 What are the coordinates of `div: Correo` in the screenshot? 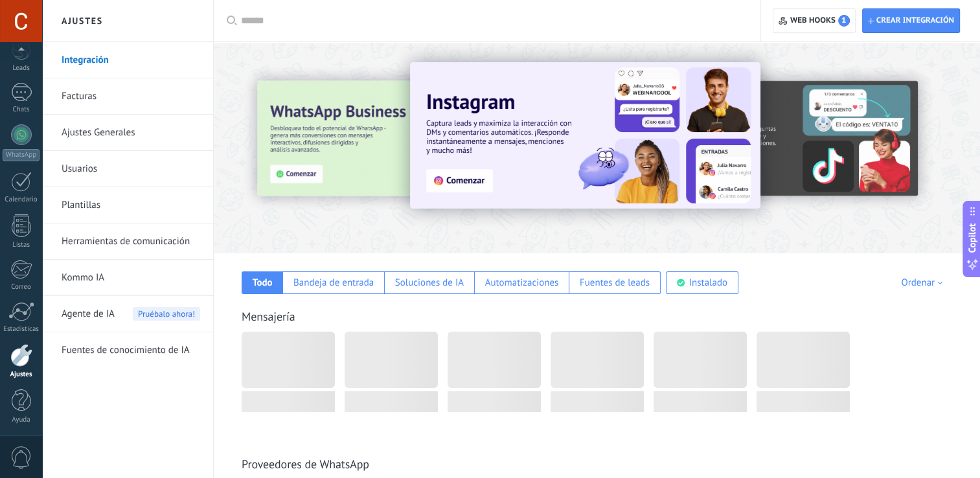 It's located at (21, 287).